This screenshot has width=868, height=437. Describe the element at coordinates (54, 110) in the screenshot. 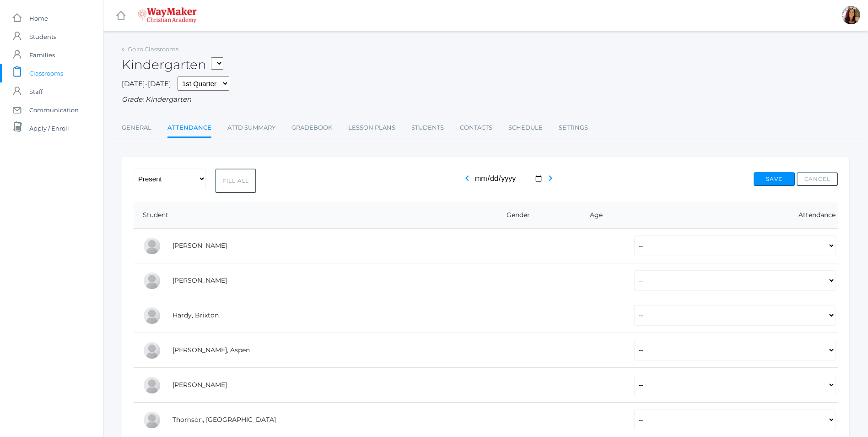

I see `span: Communication` at that location.